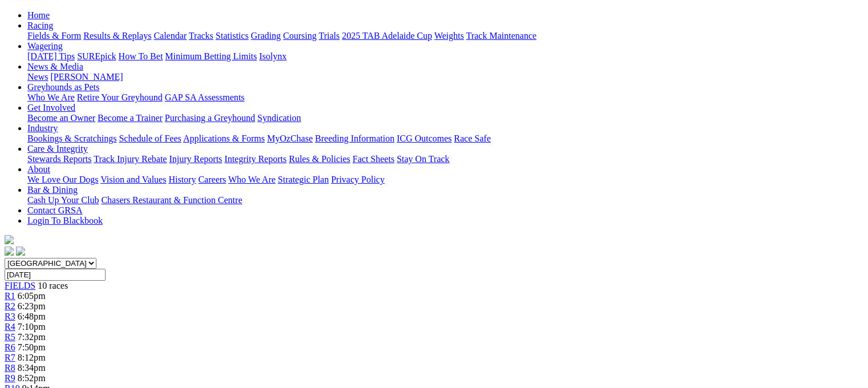  I want to click on span: 6:48pm, so click(31, 316).